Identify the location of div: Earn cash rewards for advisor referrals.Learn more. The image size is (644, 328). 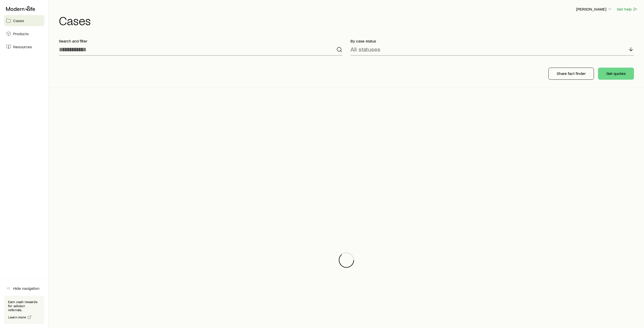
(24, 310).